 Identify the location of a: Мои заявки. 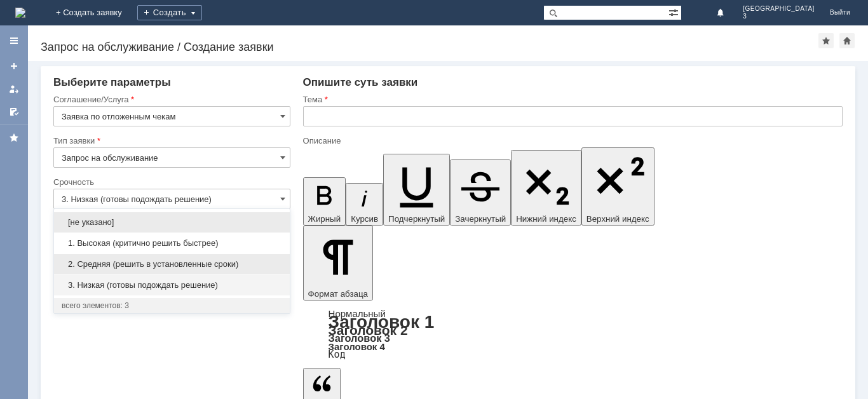
(14, 89).